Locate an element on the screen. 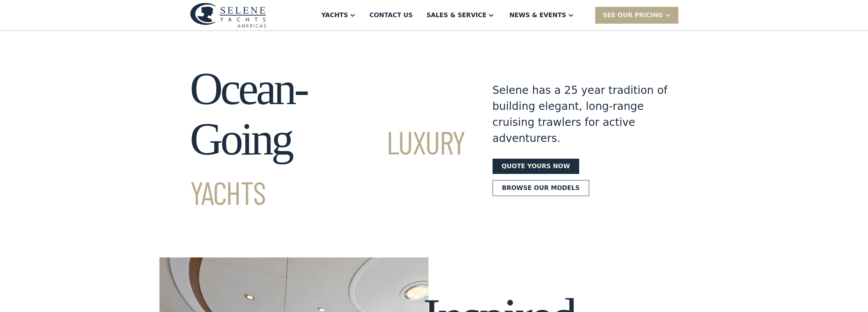  div: Sales & Service is located at coordinates (457, 15).